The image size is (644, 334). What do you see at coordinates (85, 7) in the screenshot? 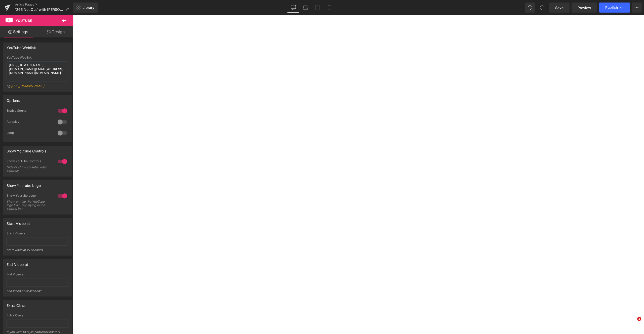
I see `a: New Library` at bounding box center [85, 7].